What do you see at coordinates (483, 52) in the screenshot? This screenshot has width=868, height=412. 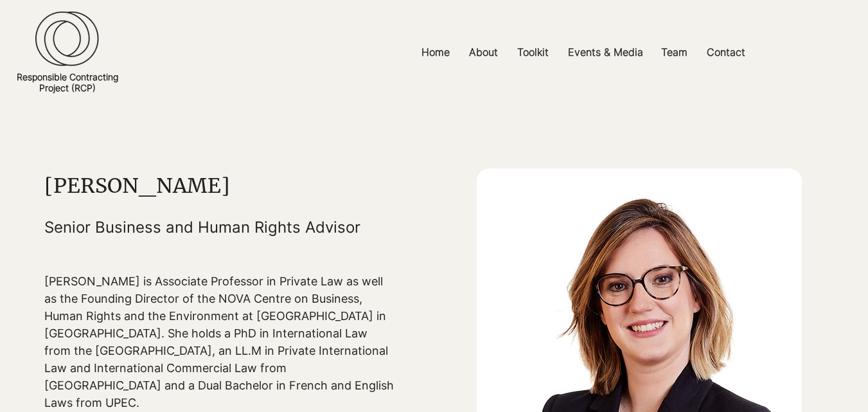 I see `p: About` at bounding box center [483, 52].